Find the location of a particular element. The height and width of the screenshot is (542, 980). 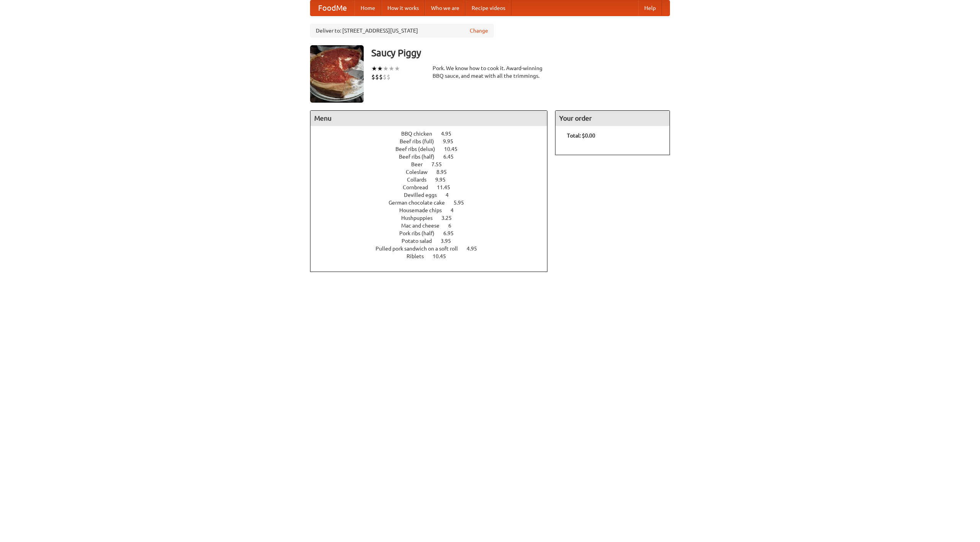

div: Pork. We know how to cook it. Award-winning BBQ sauce, and meat with all the trimmings. is located at coordinates (490, 72).